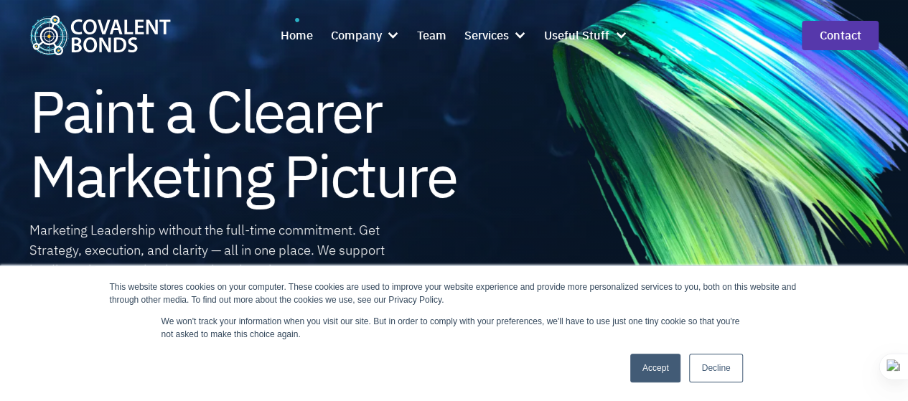 The height and width of the screenshot is (401, 908). Describe the element at coordinates (209, 280) in the screenshot. I see `div: Marketing Leadership without the full-time commitment. Get Strategy, execution, and clarity — all...` at that location.